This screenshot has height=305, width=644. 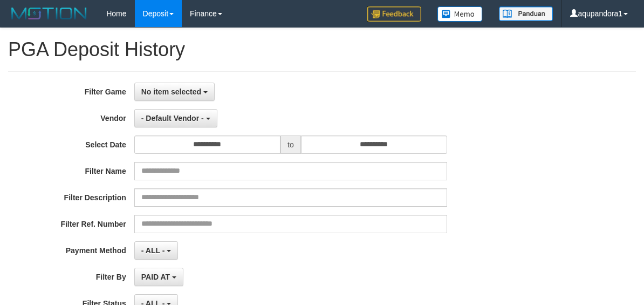 I want to click on button: - ALL -, so click(x=156, y=250).